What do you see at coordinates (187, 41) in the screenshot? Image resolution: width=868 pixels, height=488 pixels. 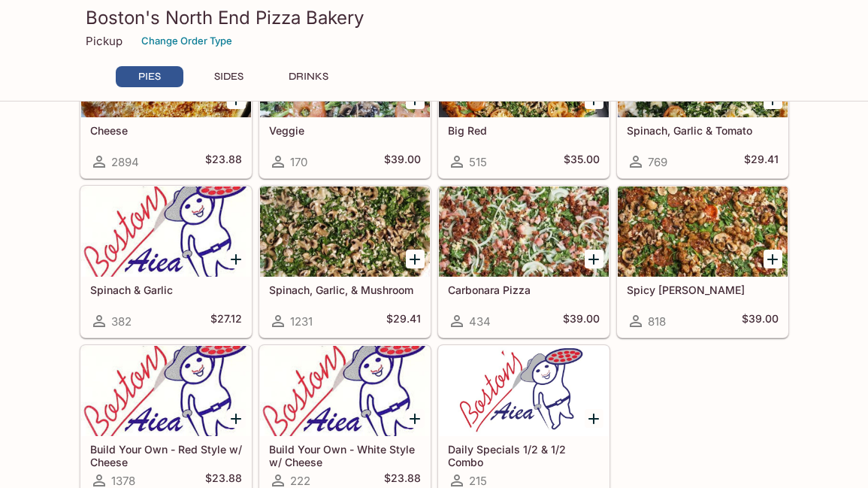 I see `button: Change Order Type` at bounding box center [187, 41].